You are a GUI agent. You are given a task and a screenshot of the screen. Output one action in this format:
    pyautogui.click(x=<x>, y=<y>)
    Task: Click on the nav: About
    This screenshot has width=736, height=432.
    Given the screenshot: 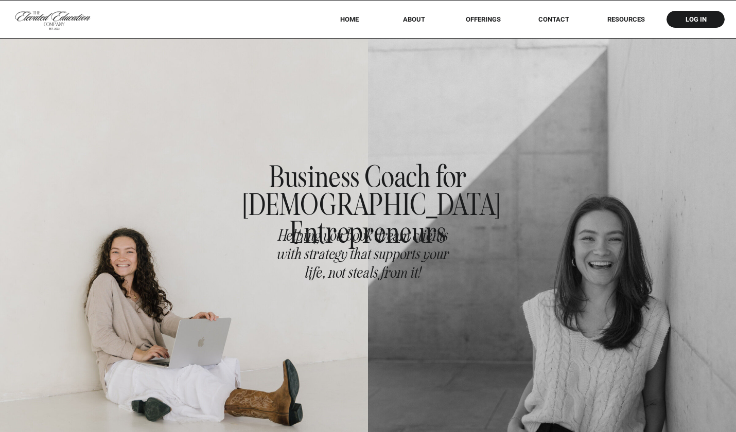 What is the action you would take?
    pyautogui.click(x=414, y=19)
    